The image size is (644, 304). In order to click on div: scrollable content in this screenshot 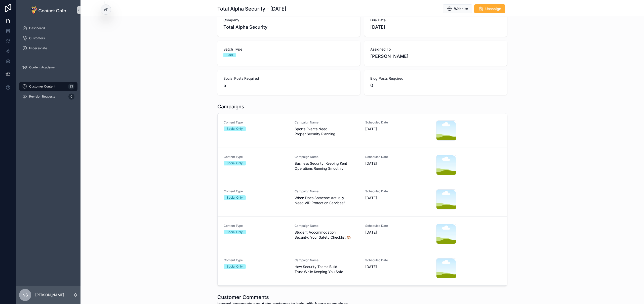, I will do `click(48, 64)`.